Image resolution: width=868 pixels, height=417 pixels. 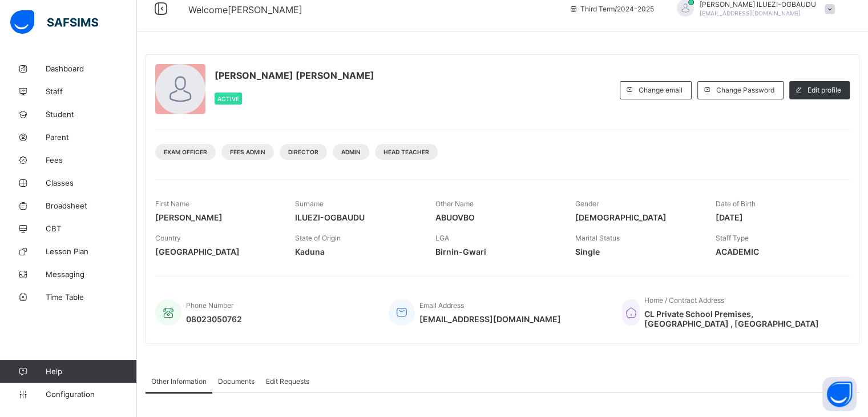 What do you see at coordinates (288, 381) in the screenshot?
I see `span: Edit Requests` at bounding box center [288, 381].